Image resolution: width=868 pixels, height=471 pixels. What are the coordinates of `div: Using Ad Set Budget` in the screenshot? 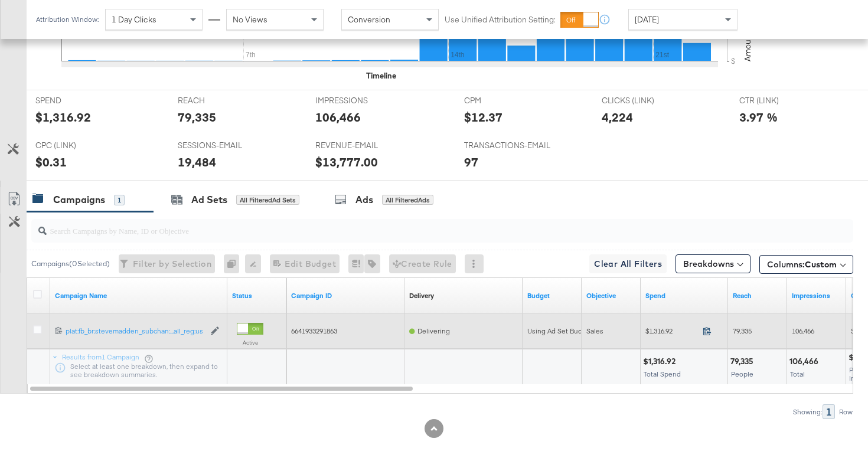 It's located at (559, 331).